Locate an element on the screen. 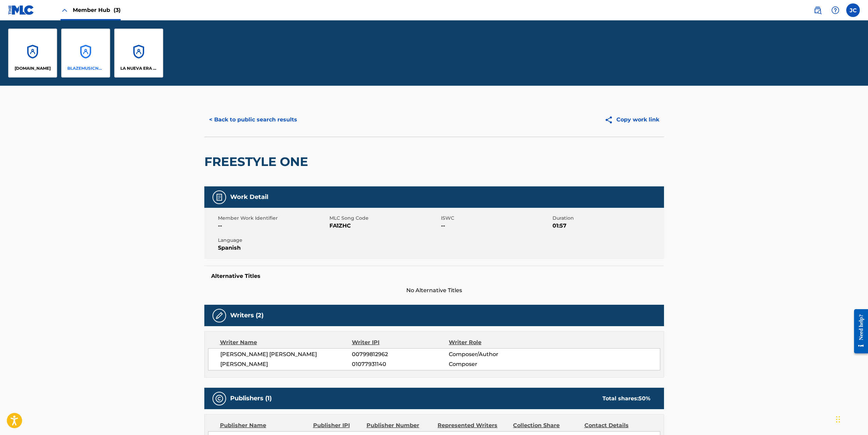 The width and height of the screenshot is (868, 435). div: Represented Writers is located at coordinates (473, 425).